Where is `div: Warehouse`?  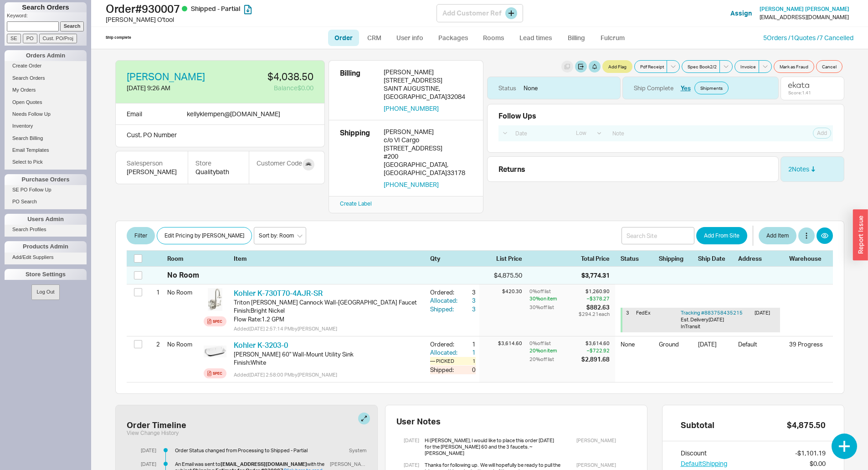
div: Warehouse is located at coordinates (808, 258).